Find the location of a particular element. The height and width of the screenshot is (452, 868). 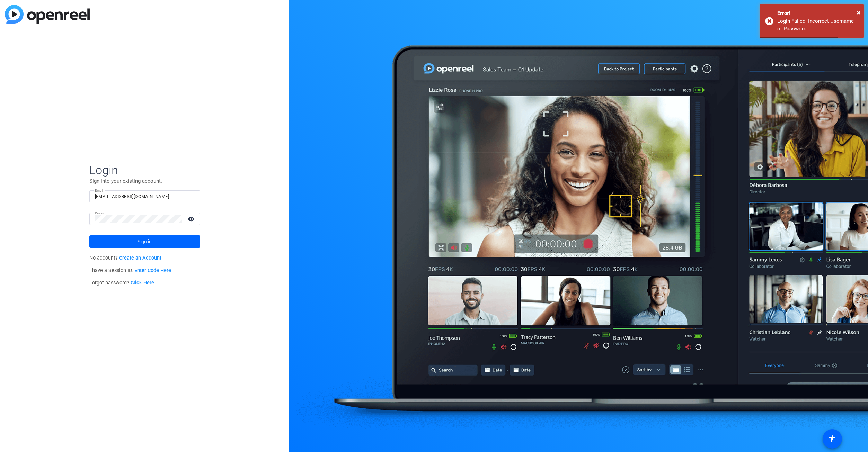

input: Enter Email Address is located at coordinates (145, 196).